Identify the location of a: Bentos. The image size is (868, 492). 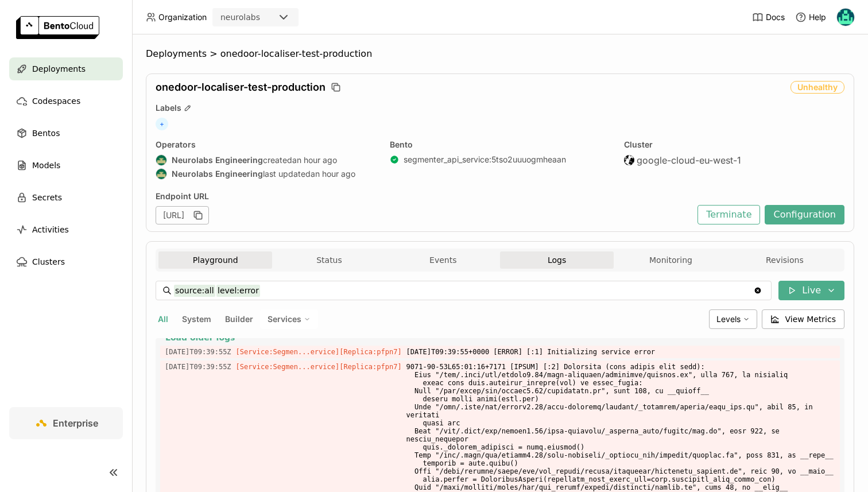
(66, 133).